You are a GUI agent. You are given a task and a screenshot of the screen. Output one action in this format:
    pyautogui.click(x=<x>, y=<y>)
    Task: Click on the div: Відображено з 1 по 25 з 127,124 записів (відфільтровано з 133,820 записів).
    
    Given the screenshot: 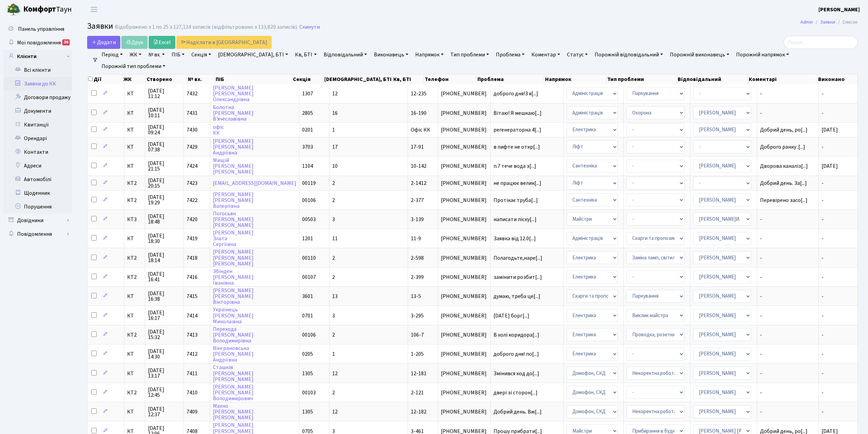 What is the action you would take?
    pyautogui.click(x=207, y=27)
    